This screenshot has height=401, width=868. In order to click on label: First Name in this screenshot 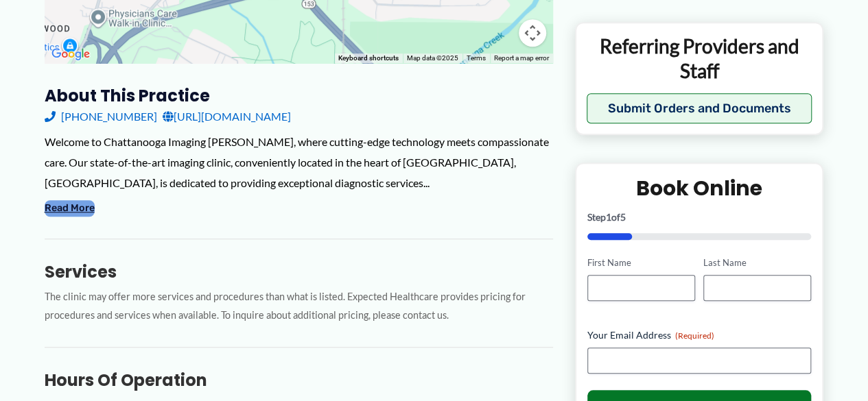, I will do `click(641, 264)`.